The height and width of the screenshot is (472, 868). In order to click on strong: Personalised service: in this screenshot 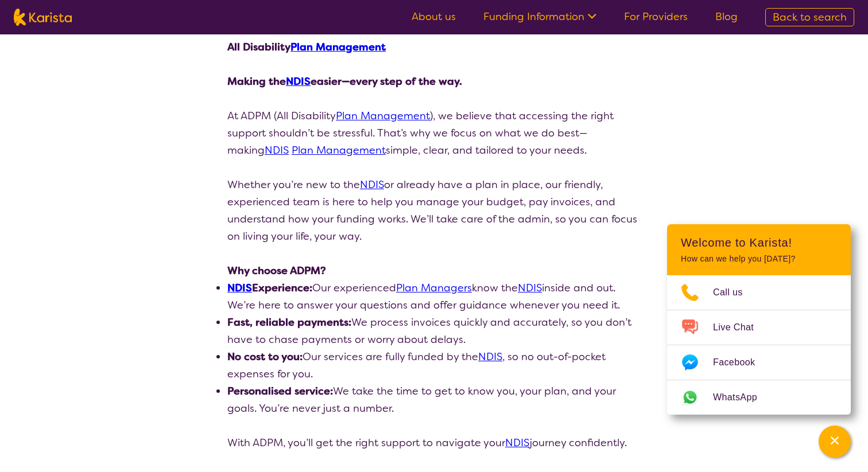, I will do `click(280, 391)`.